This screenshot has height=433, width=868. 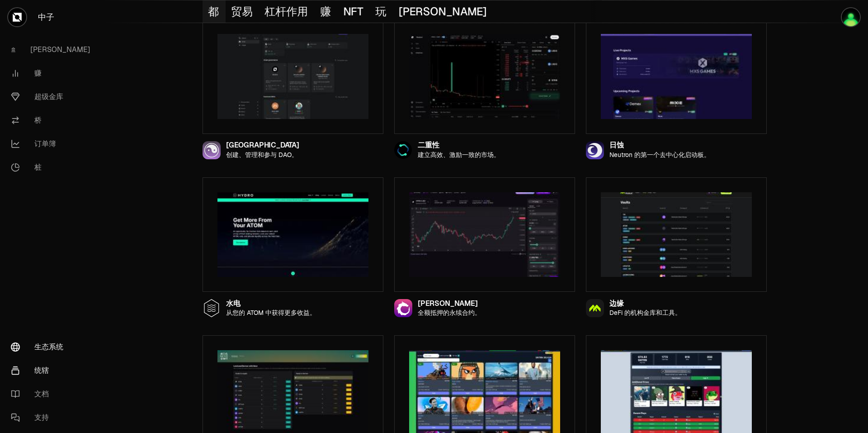 What do you see at coordinates (51, 144) in the screenshot?
I see `a: 订单簿` at bounding box center [51, 144].